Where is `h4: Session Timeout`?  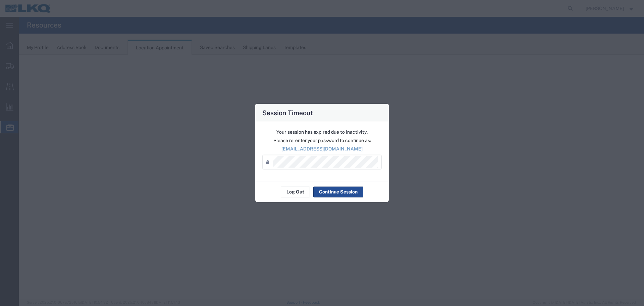
h4: Session Timeout is located at coordinates (287, 112).